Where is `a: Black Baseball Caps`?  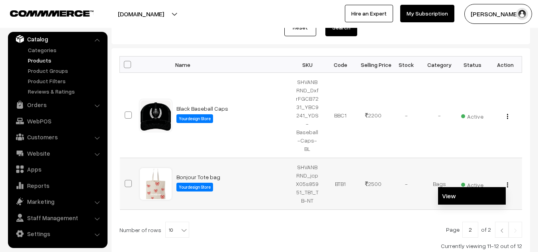 a: Black Baseball Caps is located at coordinates (202, 108).